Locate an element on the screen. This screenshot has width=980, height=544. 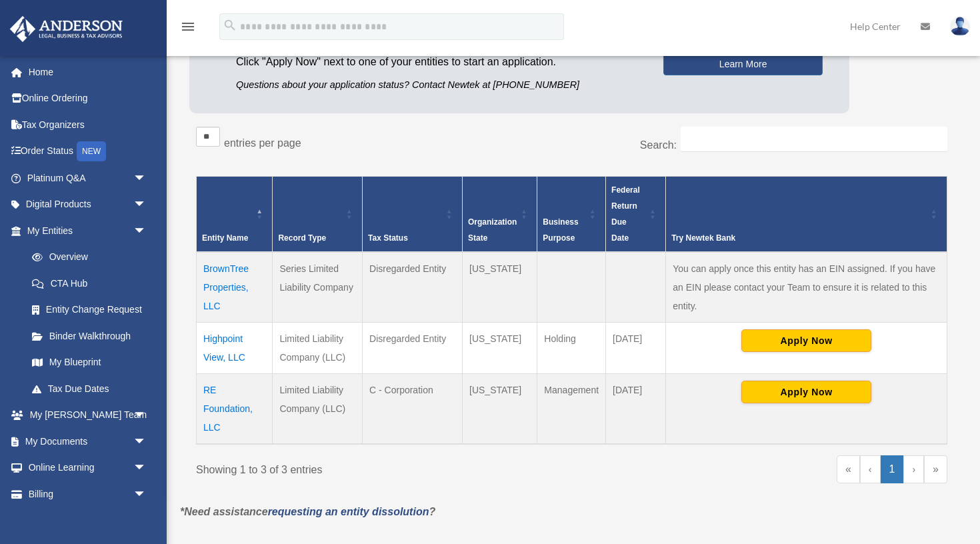
p: Click "Apply Now" next to one of your entities to start an application. is located at coordinates (440, 62).